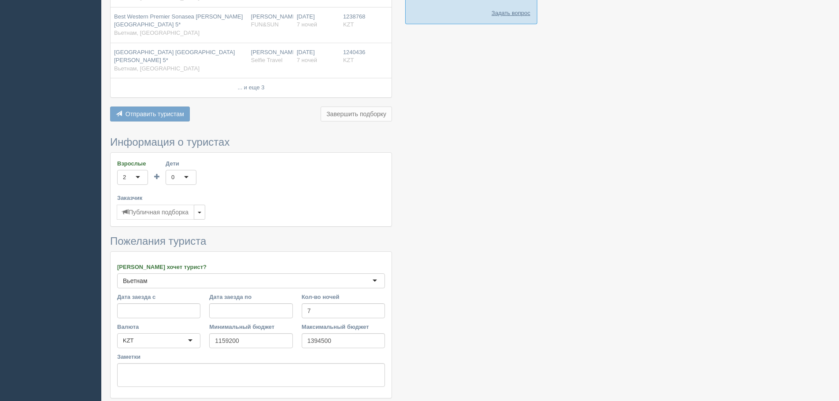 The image size is (839, 401). I want to click on label: Дата заезда по, so click(251, 297).